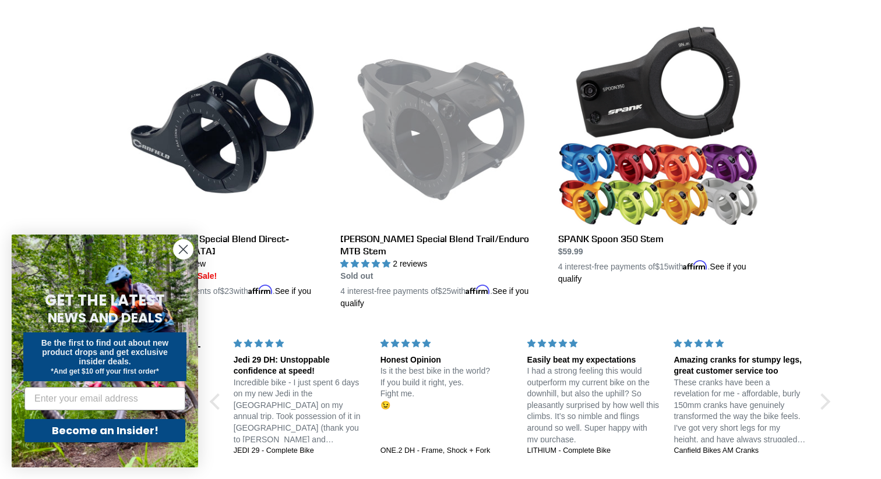 Image resolution: width=881 pixels, height=479 pixels. I want to click on input: Enter your email address, so click(105, 399).